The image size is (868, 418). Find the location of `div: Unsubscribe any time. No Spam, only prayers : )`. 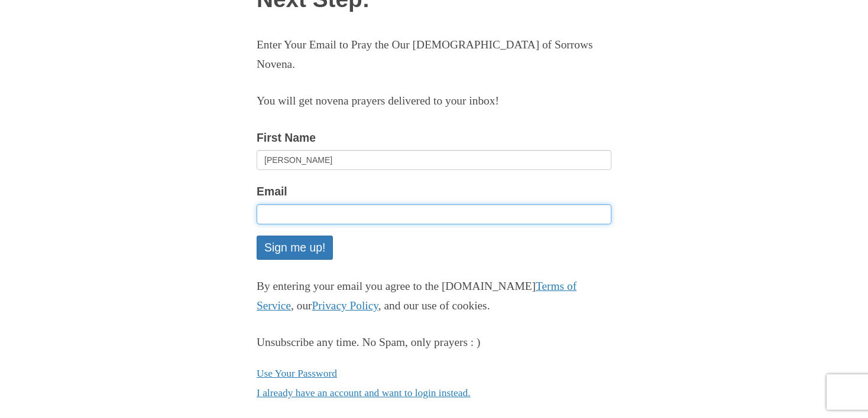

div: Unsubscribe any time. No Spam, only prayers : ) is located at coordinates (434, 342).